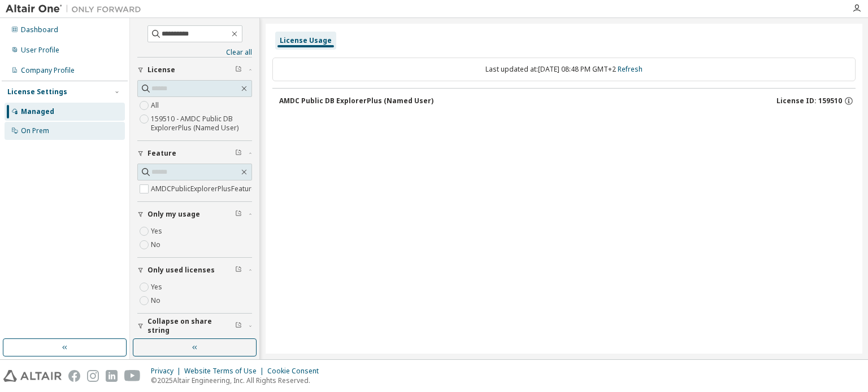  Describe the element at coordinates (201, 123) in the screenshot. I see `label: 159510 - AMDC Public DB ExplorerPlus (Named User)` at that location.